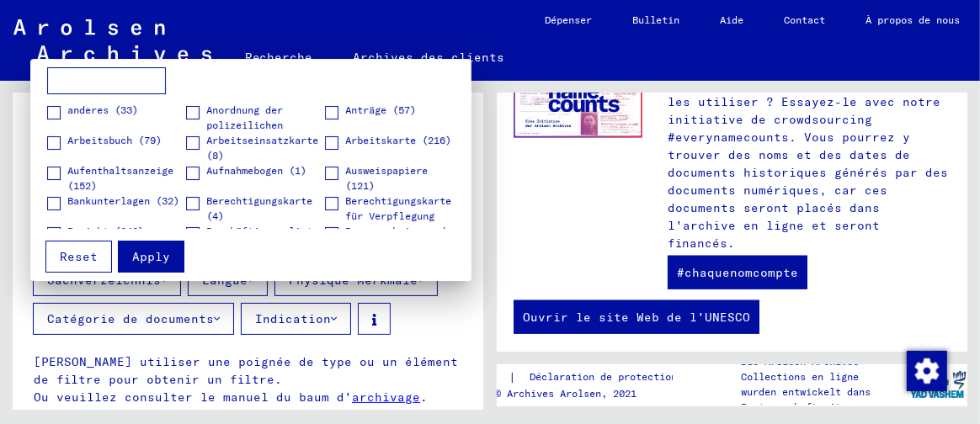 Image resolution: width=980 pixels, height=424 pixels. What do you see at coordinates (404, 217) in the screenshot?
I see `span: Berechtigungskarte für Verpflegung (14)` at bounding box center [404, 217].